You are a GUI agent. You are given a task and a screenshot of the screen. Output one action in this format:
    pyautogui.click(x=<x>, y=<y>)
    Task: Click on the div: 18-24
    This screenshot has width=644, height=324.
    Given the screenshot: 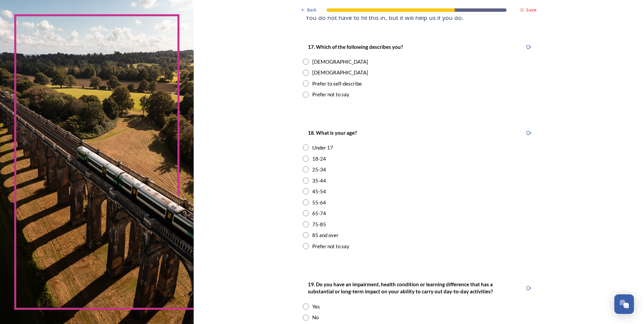 What is the action you would take?
    pyautogui.click(x=319, y=159)
    